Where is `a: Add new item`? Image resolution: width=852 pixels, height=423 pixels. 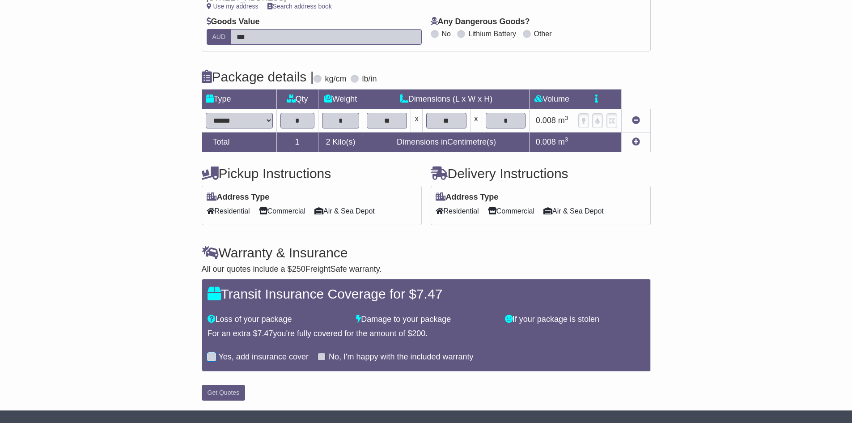 a: Add new item is located at coordinates (636, 142).